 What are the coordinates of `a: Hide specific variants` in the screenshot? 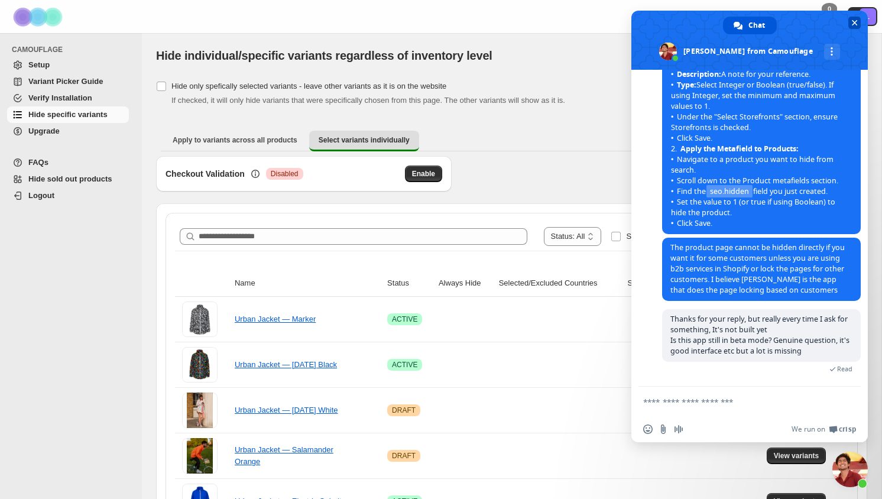 It's located at (68, 115).